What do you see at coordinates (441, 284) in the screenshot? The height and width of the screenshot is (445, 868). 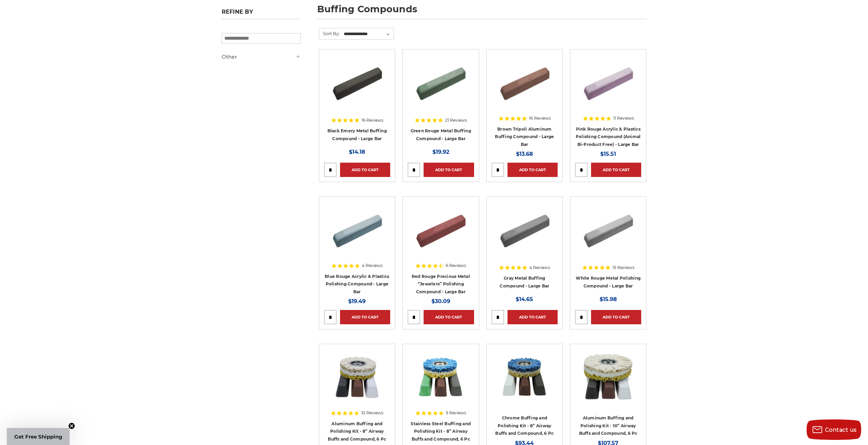 I see `a: Red Rouge Precious Metal “Jewelers” Polishing Compound - Large Bar` at bounding box center [441, 284].